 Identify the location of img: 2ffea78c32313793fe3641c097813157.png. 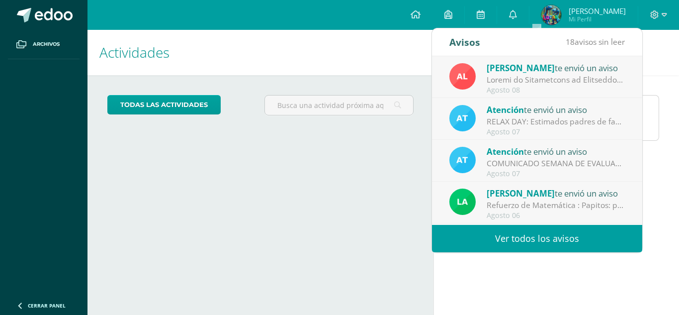
(463, 76).